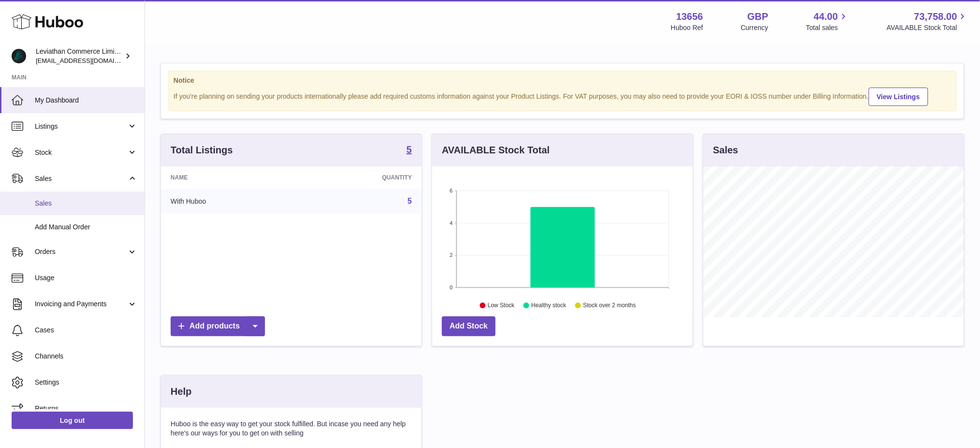  What do you see at coordinates (86, 330) in the screenshot?
I see `span: Cases` at bounding box center [86, 330].